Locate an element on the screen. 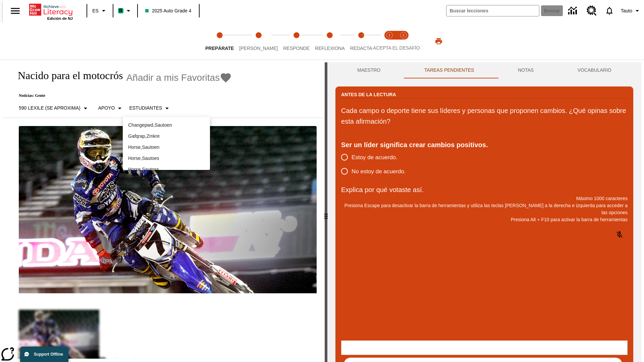 This screenshot has height=362, width=644. p: Horse , Sautoss is located at coordinates (167, 169).